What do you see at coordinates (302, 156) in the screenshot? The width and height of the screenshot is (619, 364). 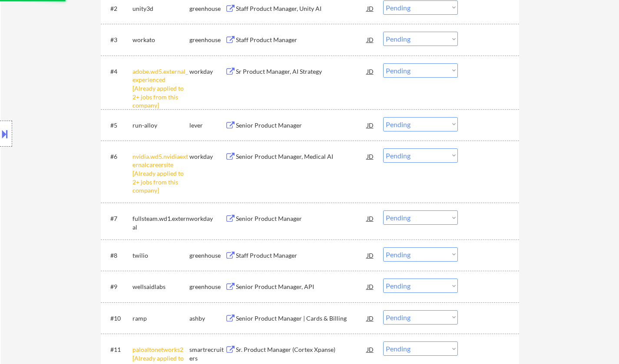 I see `div: Senior Product Manager, Medical AI` at bounding box center [302, 156].